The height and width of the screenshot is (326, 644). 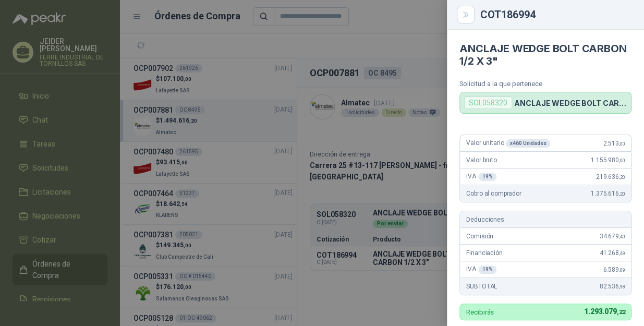 I want to click on span: Deducciones, so click(x=485, y=220).